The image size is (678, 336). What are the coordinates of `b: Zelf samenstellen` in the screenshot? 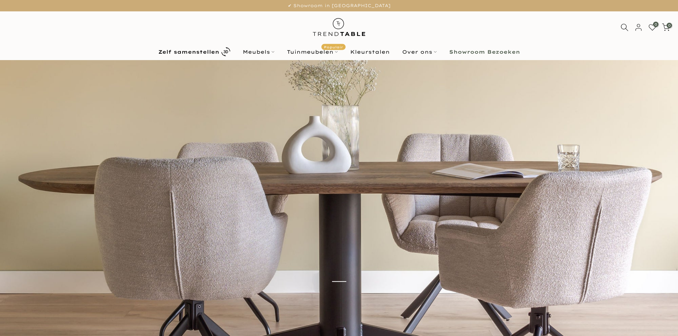 It's located at (189, 52).